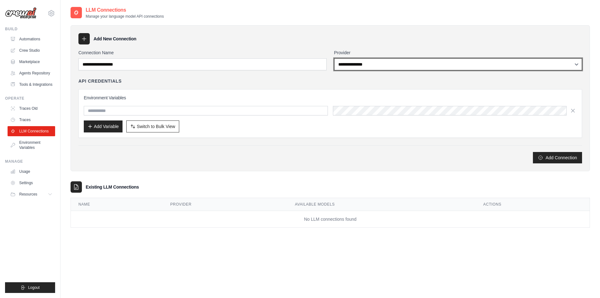 The width and height of the screenshot is (600, 298). I want to click on span: Resources, so click(28, 194).